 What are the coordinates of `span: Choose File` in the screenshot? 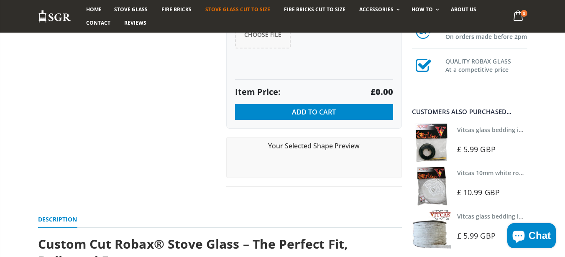 It's located at (262, 34).